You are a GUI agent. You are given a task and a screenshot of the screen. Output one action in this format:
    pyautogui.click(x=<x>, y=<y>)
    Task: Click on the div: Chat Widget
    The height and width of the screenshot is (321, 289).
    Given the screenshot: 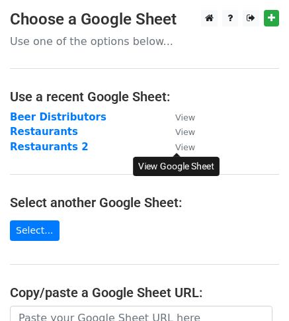 What is the action you would take?
    pyautogui.click(x=256, y=289)
    